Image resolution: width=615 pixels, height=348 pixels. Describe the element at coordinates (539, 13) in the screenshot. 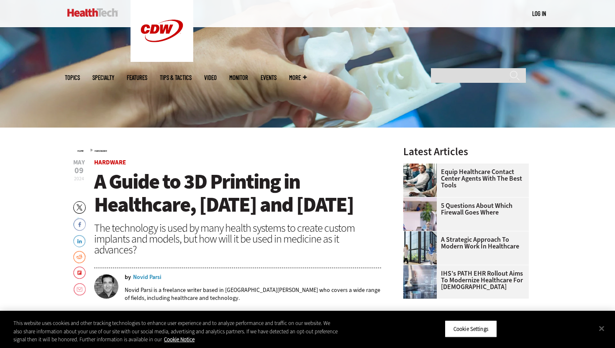

I see `div: User menu` at that location.